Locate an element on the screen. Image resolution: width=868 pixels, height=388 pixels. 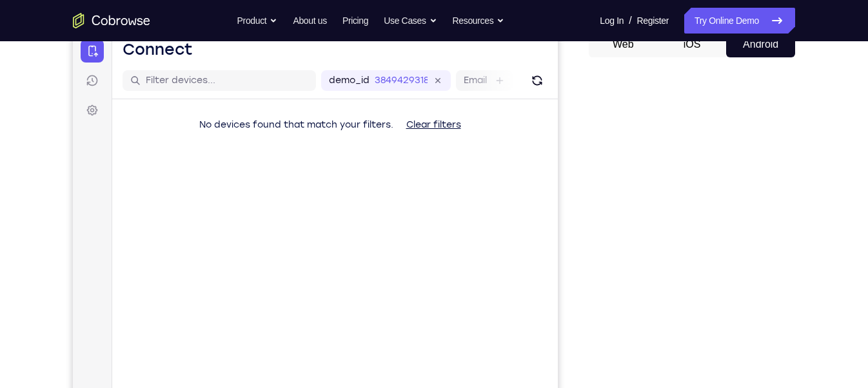
a: Register is located at coordinates (653, 21).